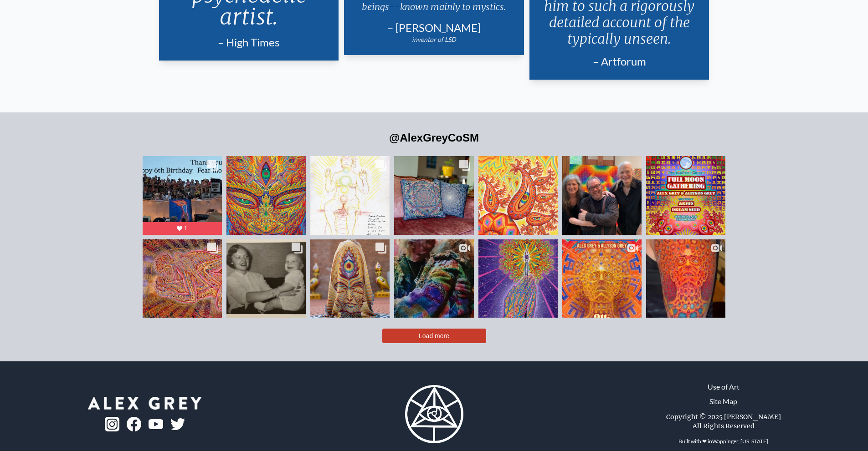 This screenshot has height=451, width=868. What do you see at coordinates (602, 195) in the screenshot?
I see `a: Welcoming back @ottsonic for our 2025 OTTumnal Equinox Celestial Celebration...` at bounding box center [602, 195].